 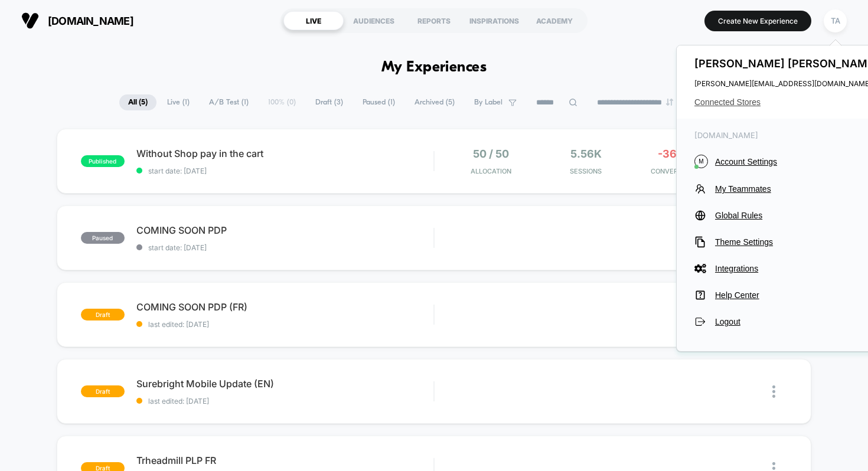 What do you see at coordinates (178, 102) in the screenshot?
I see `span: Live ( 1 )` at bounding box center [178, 102].